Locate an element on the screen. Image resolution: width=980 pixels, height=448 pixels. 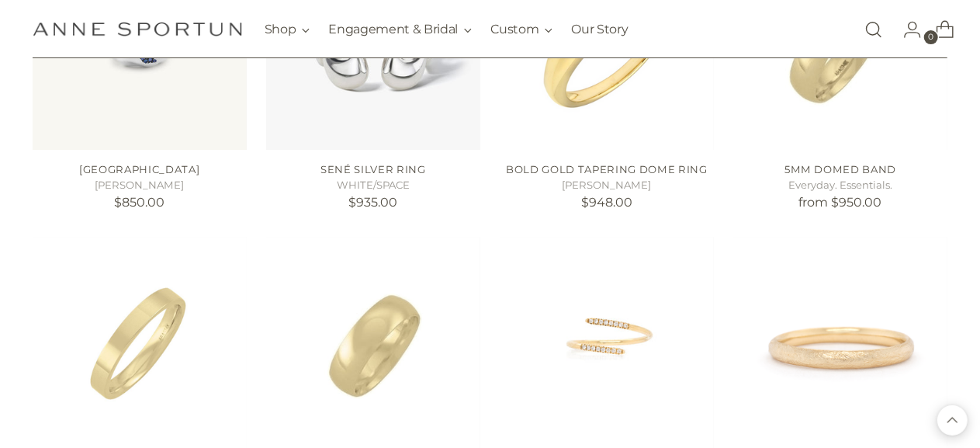
a: BOLD GOLD TAPERING DOME RING is located at coordinates (606, 169).